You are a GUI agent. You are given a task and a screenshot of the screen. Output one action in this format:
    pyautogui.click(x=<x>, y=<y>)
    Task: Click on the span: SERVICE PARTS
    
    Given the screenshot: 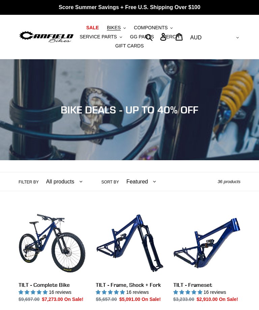 What is the action you would take?
    pyautogui.click(x=98, y=37)
    